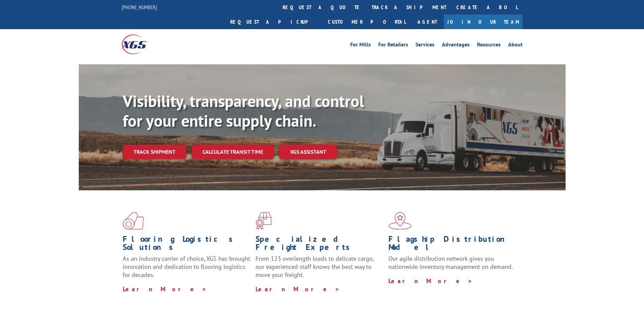  I want to click on p: From 123 overlength loads to delicate cargo, our experienced staff knows the best way to move you..., so click(320, 269).